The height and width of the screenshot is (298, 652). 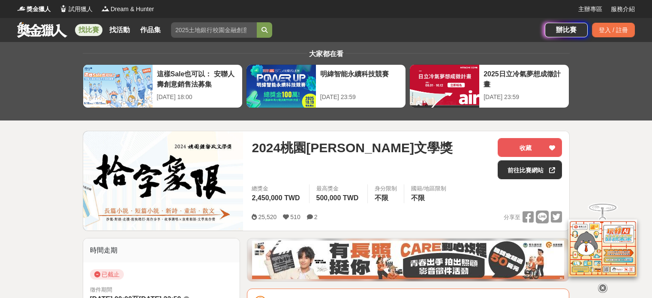 What do you see at coordinates (408, 260) in the screenshot?
I see `img: 35ad34ac-3361-4bcf-919e-8d747461931d.jpg` at bounding box center [408, 260].